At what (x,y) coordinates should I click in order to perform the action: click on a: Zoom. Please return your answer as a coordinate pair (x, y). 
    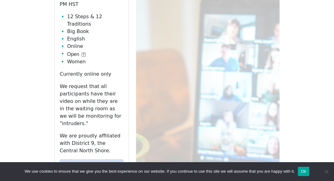
    Looking at the image, I should click on (91, 165).